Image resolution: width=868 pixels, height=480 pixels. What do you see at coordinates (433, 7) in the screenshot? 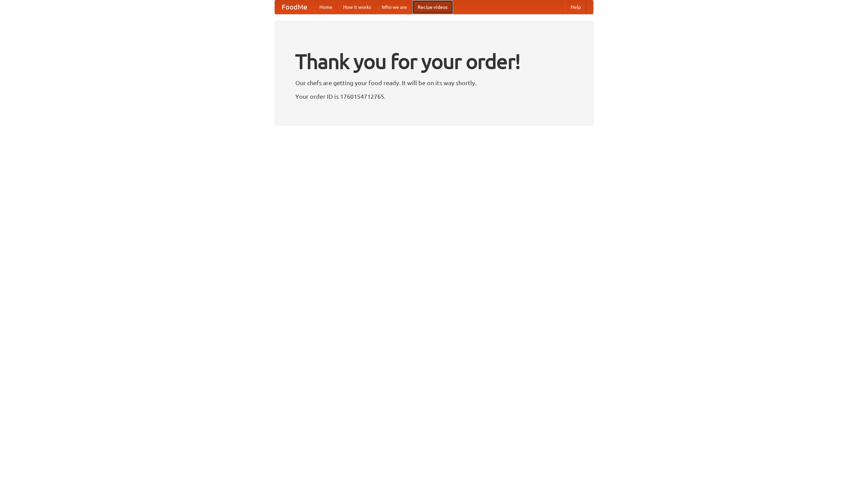
I see `a: Recipe videos` at bounding box center [433, 7].